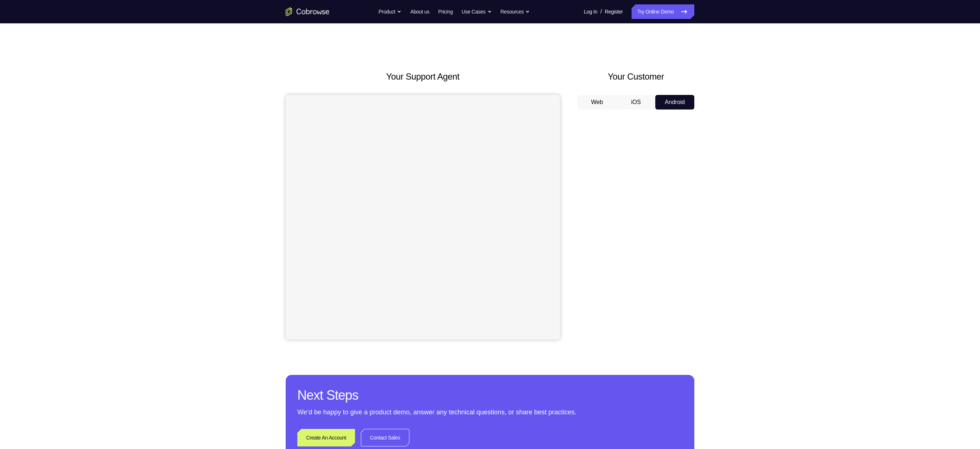  I want to click on a: Log In, so click(590, 12).